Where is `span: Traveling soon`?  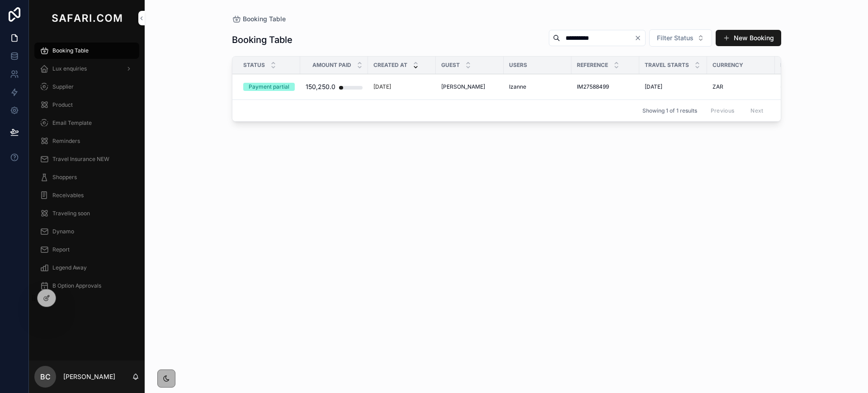 span: Traveling soon is located at coordinates (71, 214).